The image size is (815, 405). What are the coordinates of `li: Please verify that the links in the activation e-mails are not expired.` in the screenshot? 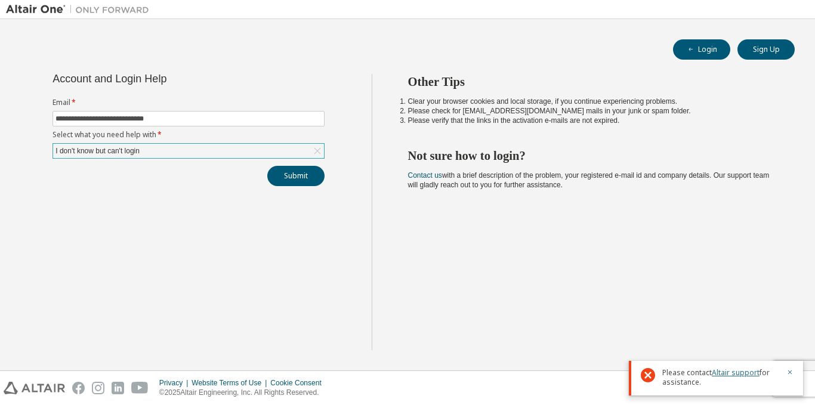 It's located at (591, 121).